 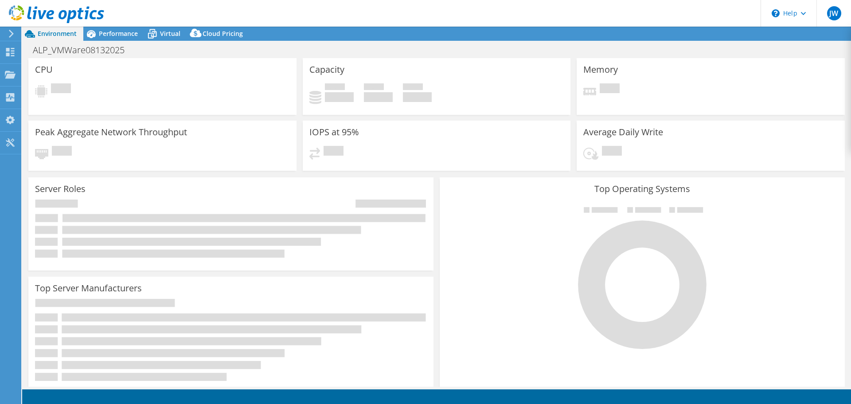 I want to click on h3: CPU, so click(x=44, y=70).